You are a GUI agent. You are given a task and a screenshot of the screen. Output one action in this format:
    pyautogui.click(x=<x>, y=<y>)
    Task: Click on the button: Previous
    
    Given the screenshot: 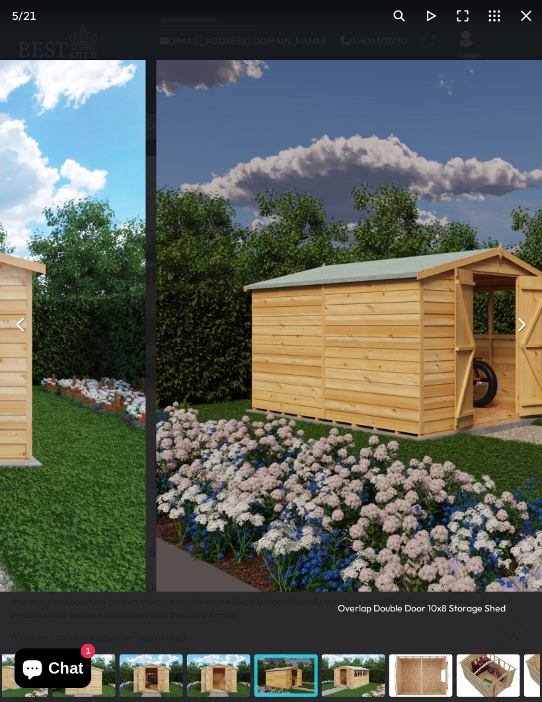 What is the action you would take?
    pyautogui.click(x=21, y=325)
    